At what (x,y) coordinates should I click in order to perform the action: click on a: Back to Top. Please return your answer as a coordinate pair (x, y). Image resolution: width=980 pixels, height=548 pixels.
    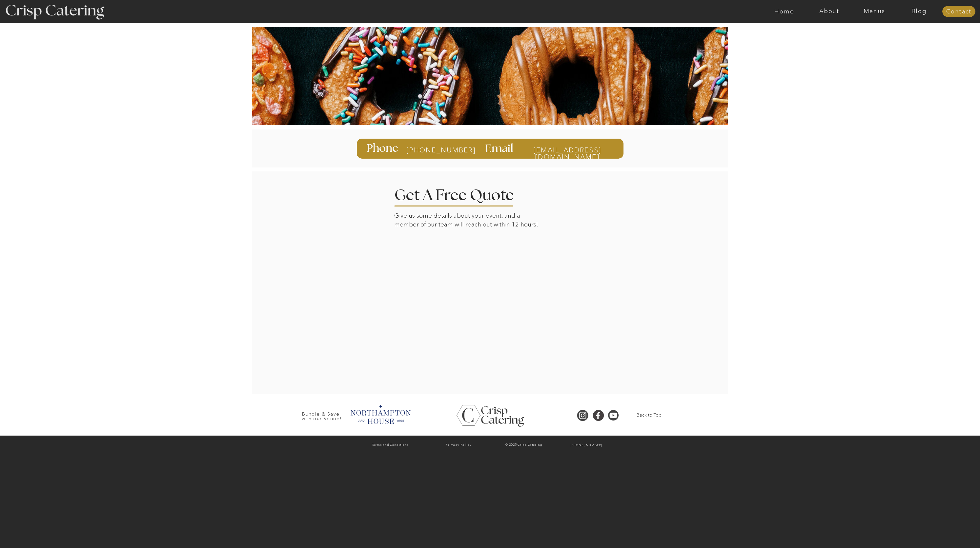
    Looking at the image, I should click on (649, 415).